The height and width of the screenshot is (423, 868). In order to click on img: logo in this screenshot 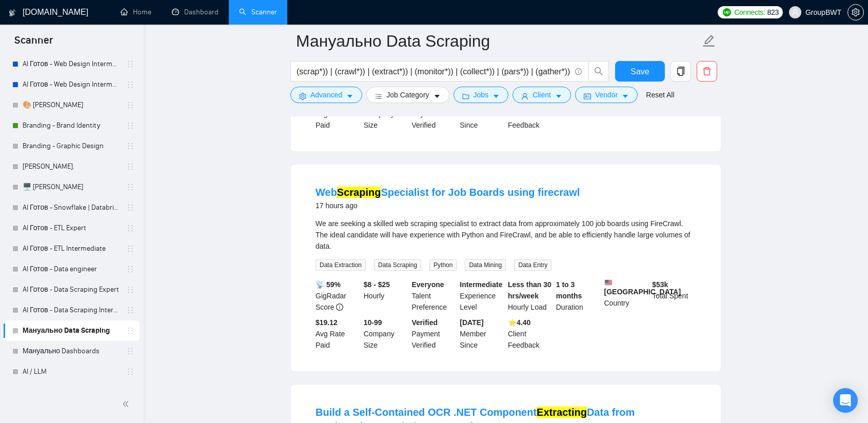, I will do `click(12, 13)`.